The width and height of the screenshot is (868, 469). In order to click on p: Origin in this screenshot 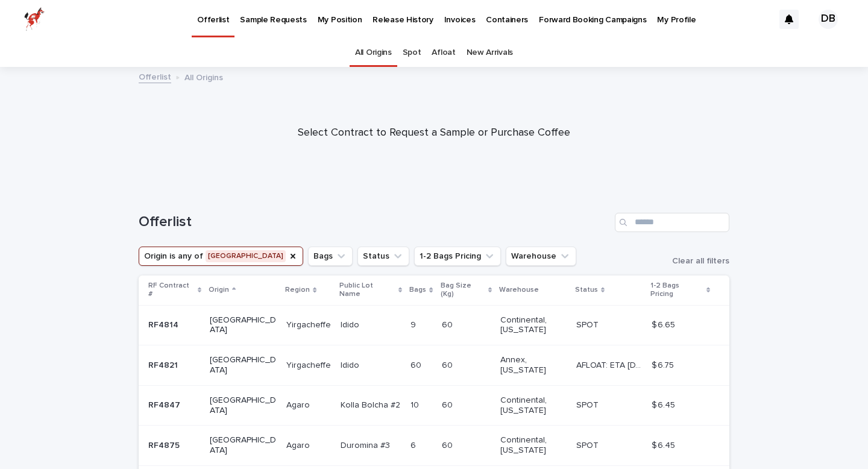, I will do `click(219, 290)`.